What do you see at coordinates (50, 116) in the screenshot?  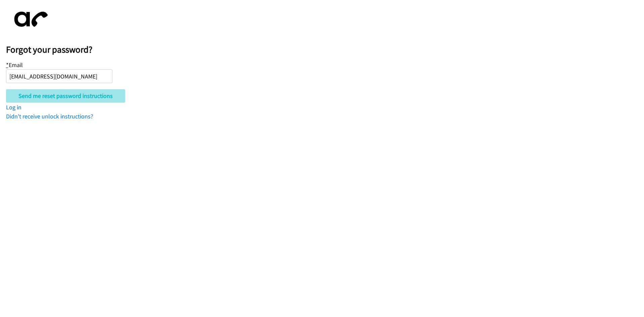 I see `a: Didn't receive unlock instructions?` at bounding box center [50, 116].